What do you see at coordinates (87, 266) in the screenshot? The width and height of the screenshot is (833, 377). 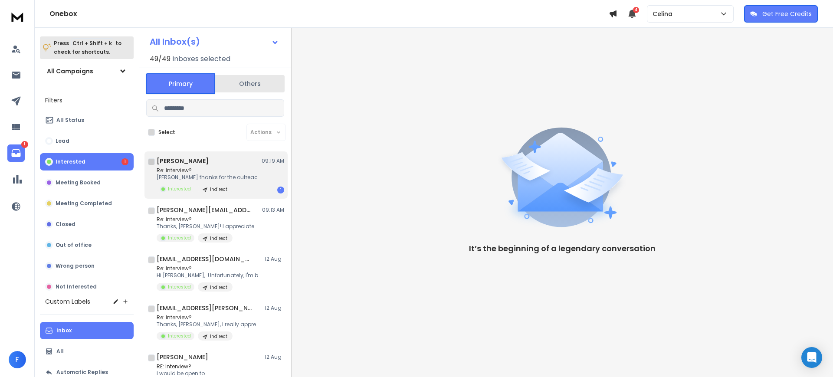 I see `button: Wrong person` at bounding box center [87, 266].